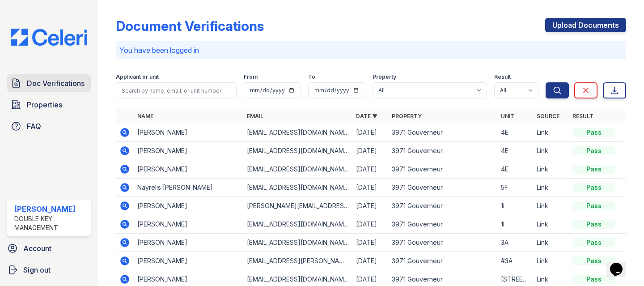 This screenshot has height=286, width=644. Describe the element at coordinates (49, 37) in the screenshot. I see `img: CE_Logo_Blue-a8612792a0a2168367f1c8372b55b34899dd931a85d93a1a3d3e32e68fde9ad4.png` at that location.